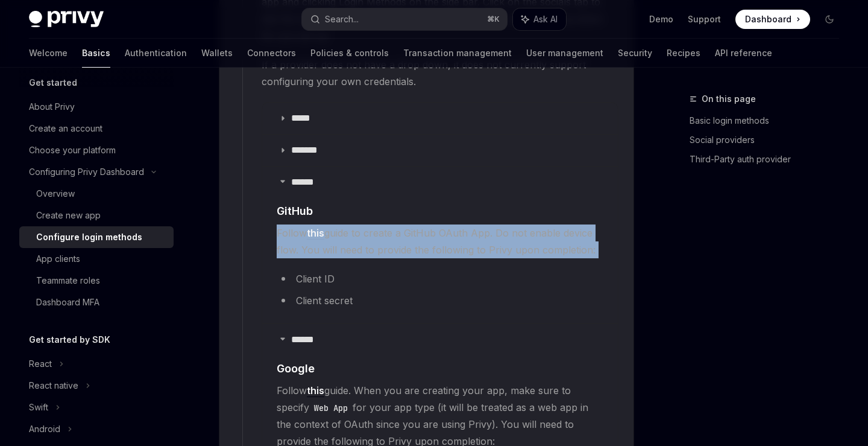 This screenshot has width=868, height=446. Describe the element at coordinates (493, 20) in the screenshot. I see `span: ⌘ K` at that location.